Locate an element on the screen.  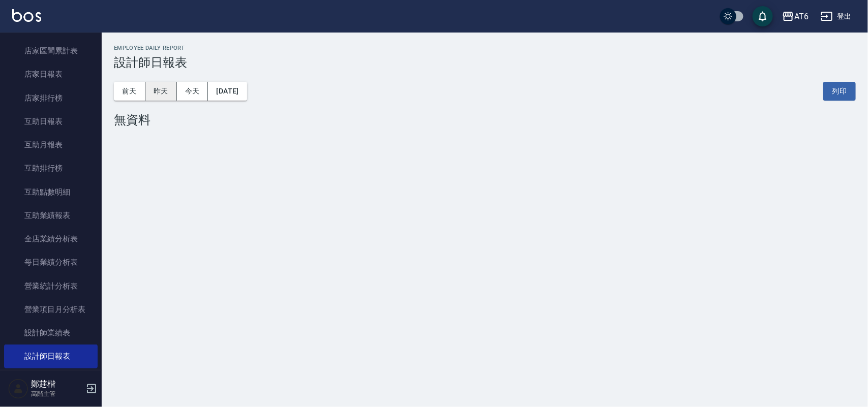
button: 今天 is located at coordinates (193, 91).